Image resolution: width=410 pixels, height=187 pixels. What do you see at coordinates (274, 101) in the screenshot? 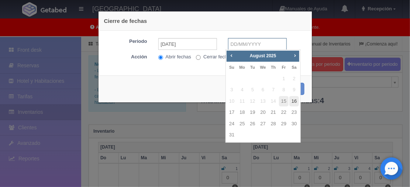
I see `span: 14` at bounding box center [274, 101].